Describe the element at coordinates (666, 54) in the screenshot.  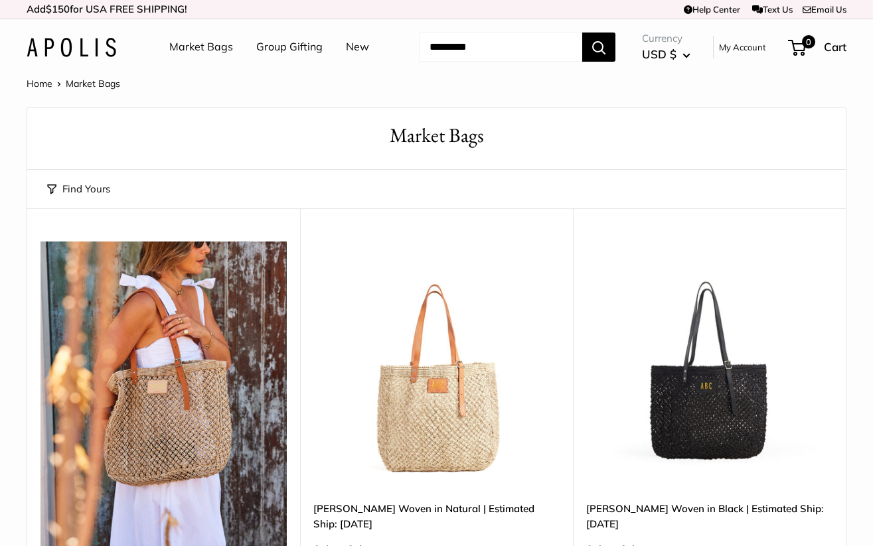
I see `button: USD $` at that location.